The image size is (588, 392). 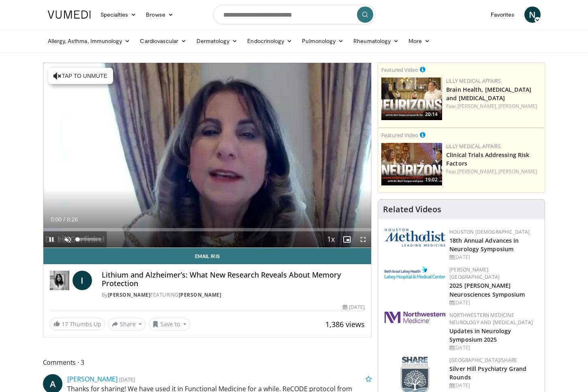 What do you see at coordinates (119, 15) in the screenshot?
I see `a: Specialties` at bounding box center [119, 15].